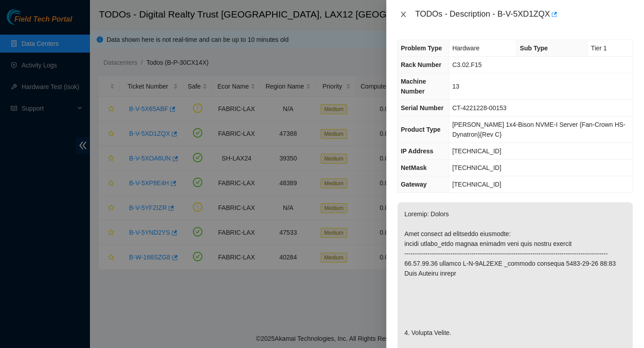 This screenshot has width=644, height=348. Describe the element at coordinates (420, 130) in the screenshot. I see `span: Product Type` at that location.